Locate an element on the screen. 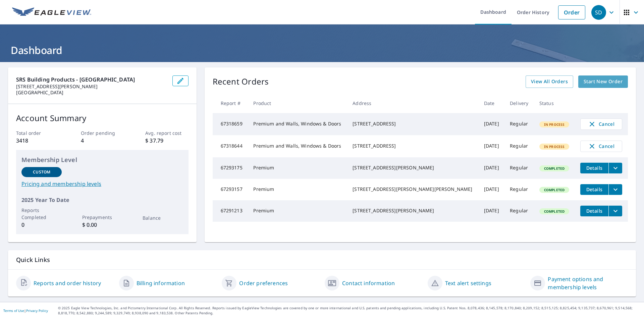 This screenshot has width=644, height=317. p: Order pending is located at coordinates (102, 133).